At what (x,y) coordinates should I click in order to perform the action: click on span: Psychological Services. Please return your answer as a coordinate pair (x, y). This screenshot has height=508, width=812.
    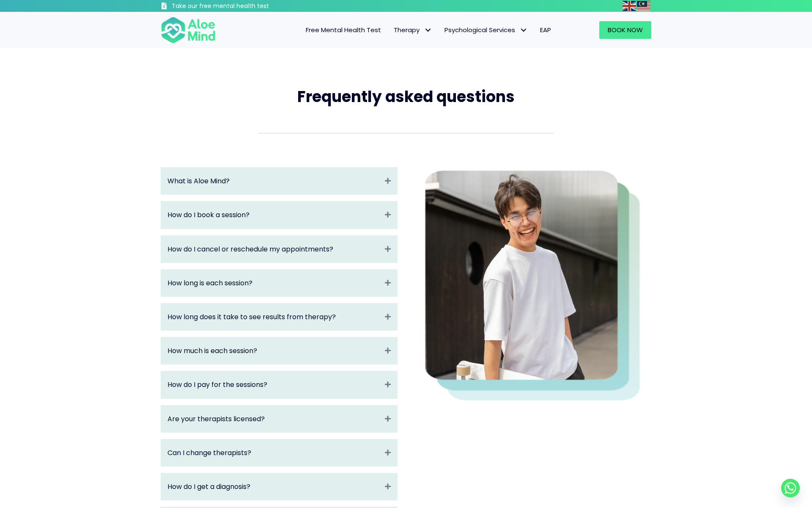
    Looking at the image, I should click on (486, 29).